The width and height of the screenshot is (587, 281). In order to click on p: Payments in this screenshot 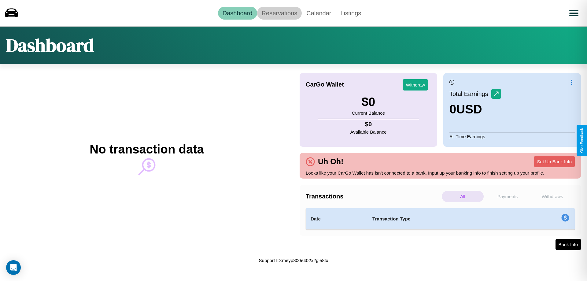, I will do `click(507, 196)`.